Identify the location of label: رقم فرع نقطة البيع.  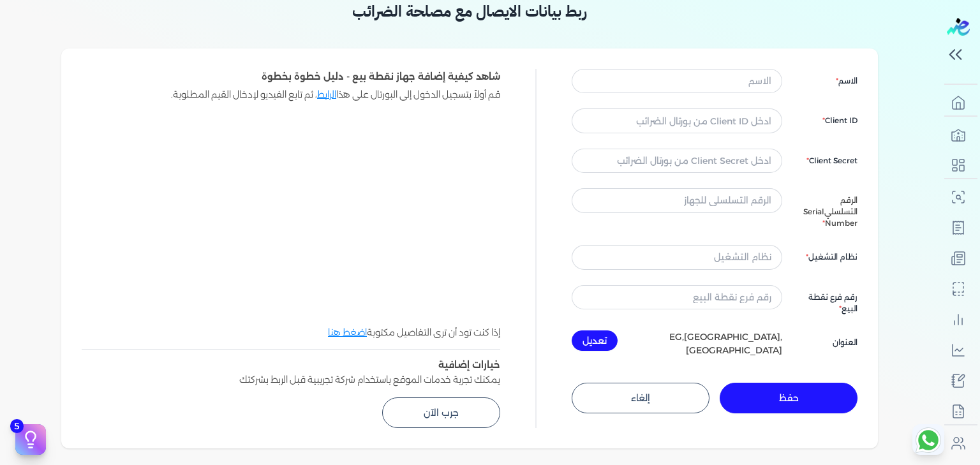
(828, 303).